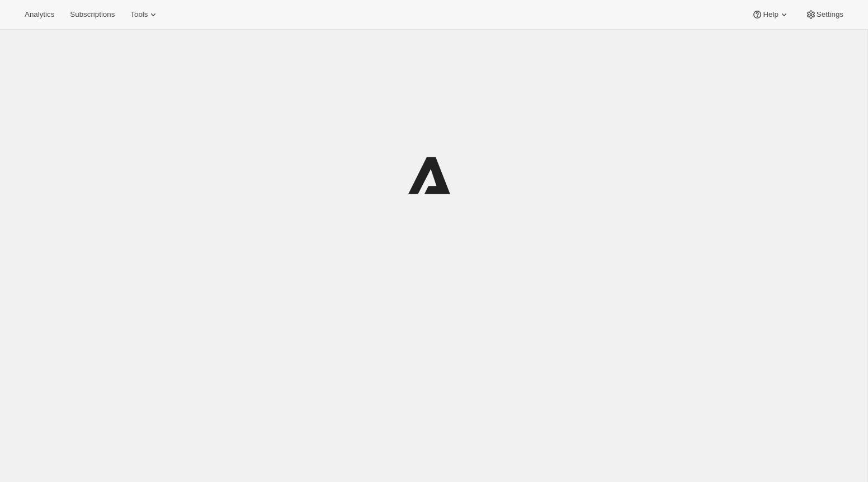  I want to click on span: Help, so click(770, 14).